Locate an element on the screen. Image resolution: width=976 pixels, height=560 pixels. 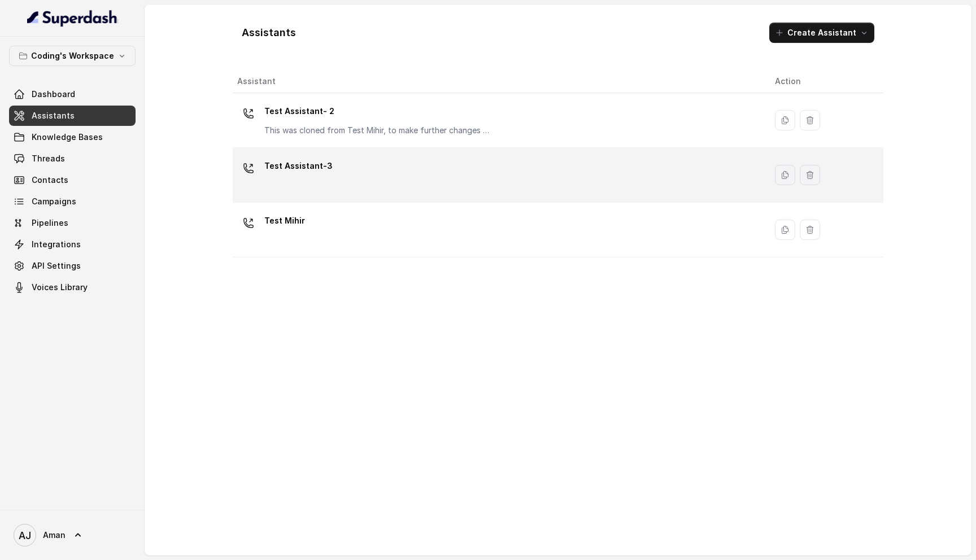
p: Coding's Workspace is located at coordinates (72, 56).